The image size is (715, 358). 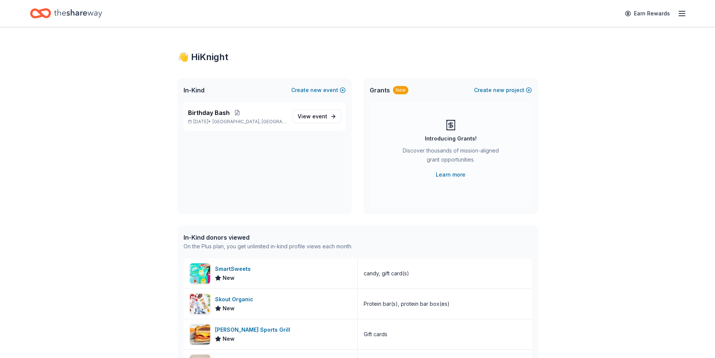 What do you see at coordinates (209, 113) in the screenshot?
I see `span: Birthday Bash` at bounding box center [209, 113].